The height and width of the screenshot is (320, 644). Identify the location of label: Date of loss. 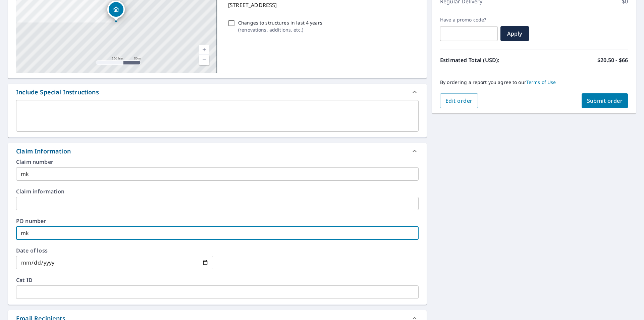
(115, 251).